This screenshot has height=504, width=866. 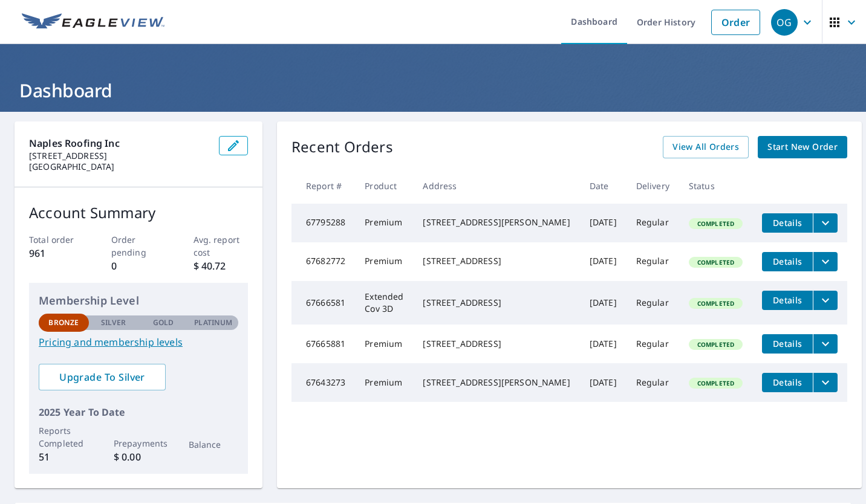 What do you see at coordinates (323, 343) in the screenshot?
I see `td: 67665881` at bounding box center [323, 343].